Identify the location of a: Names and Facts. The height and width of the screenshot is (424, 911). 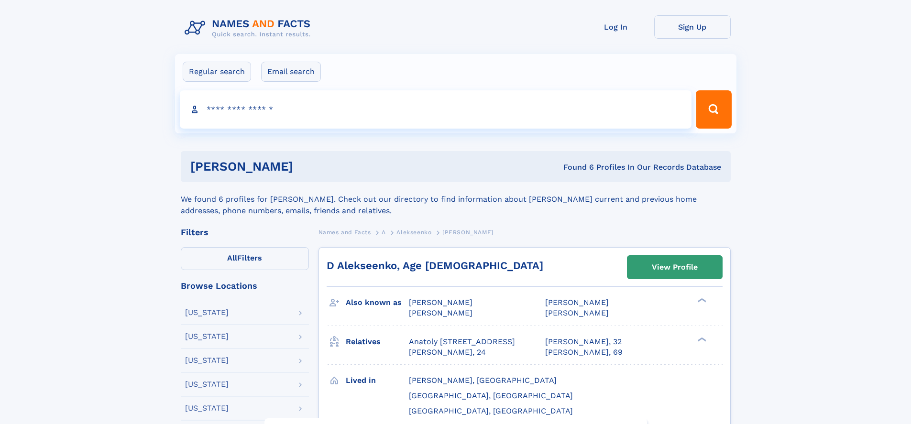
(345, 232).